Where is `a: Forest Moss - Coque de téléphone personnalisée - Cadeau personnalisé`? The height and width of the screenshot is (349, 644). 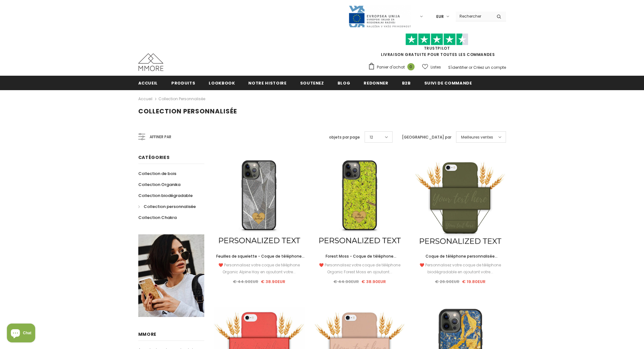 a: Forest Moss - Coque de téléphone personnalisée - Cadeau personnalisé is located at coordinates (360, 256).